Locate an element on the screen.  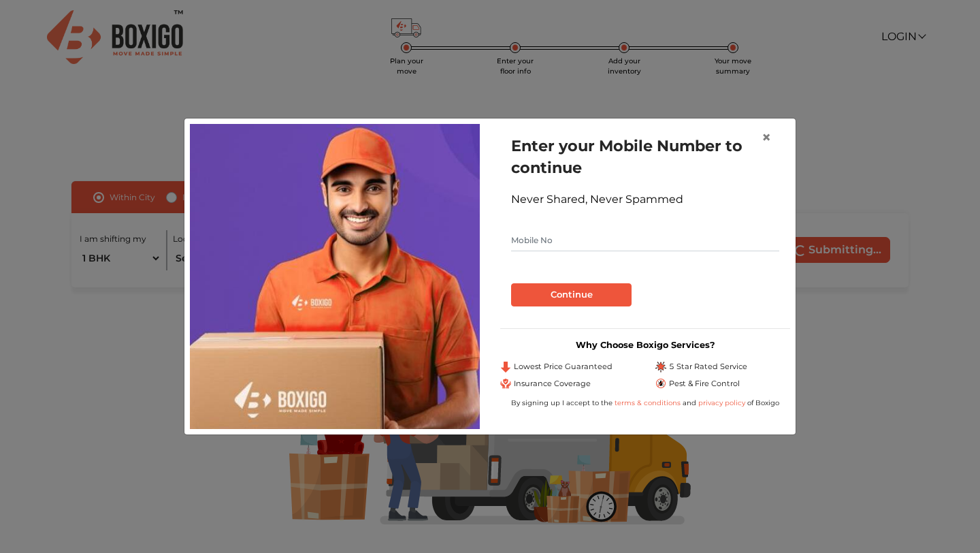
span: Pest & Fire Control is located at coordinates (704, 383).